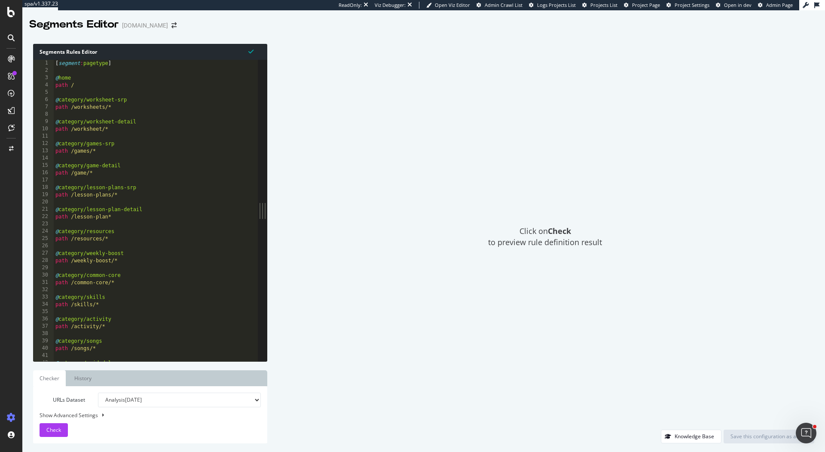 The width and height of the screenshot is (825, 452). Describe the element at coordinates (780, 5) in the screenshot. I see `span: Admin Page` at that location.